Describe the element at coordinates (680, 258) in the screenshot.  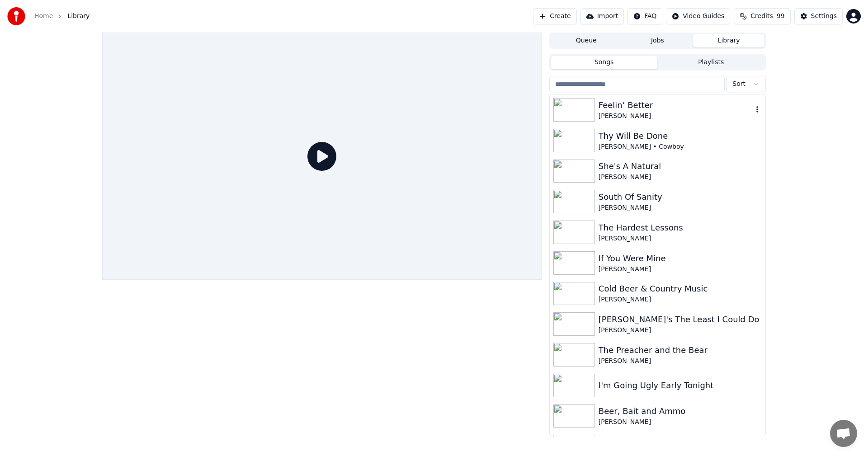
I see `div: If You Were Mine` at that location.